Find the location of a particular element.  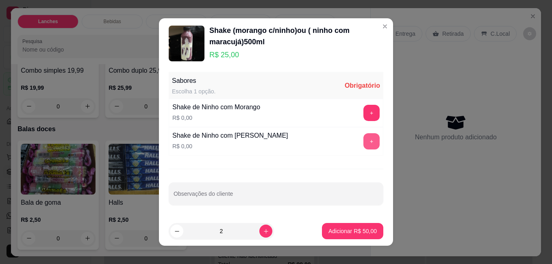

div: Shake (morango c/ninho)ou ( ninho com maracujá)500ml is located at coordinates (297, 36).